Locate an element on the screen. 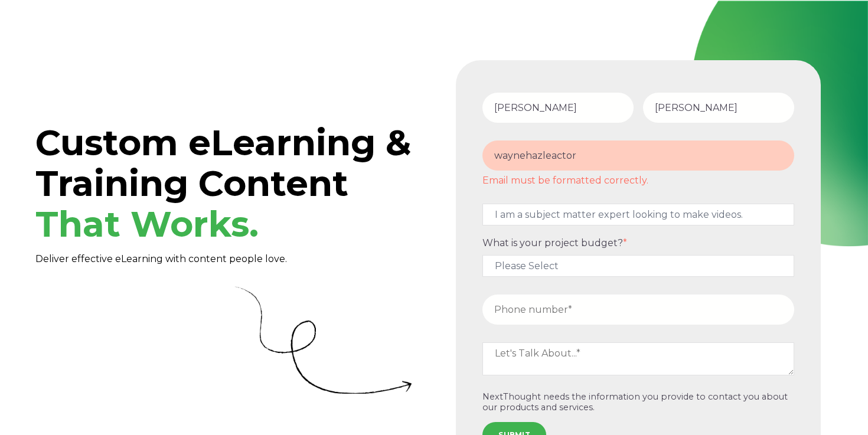 The height and width of the screenshot is (435, 868). input: Email Address* is located at coordinates (638, 155).